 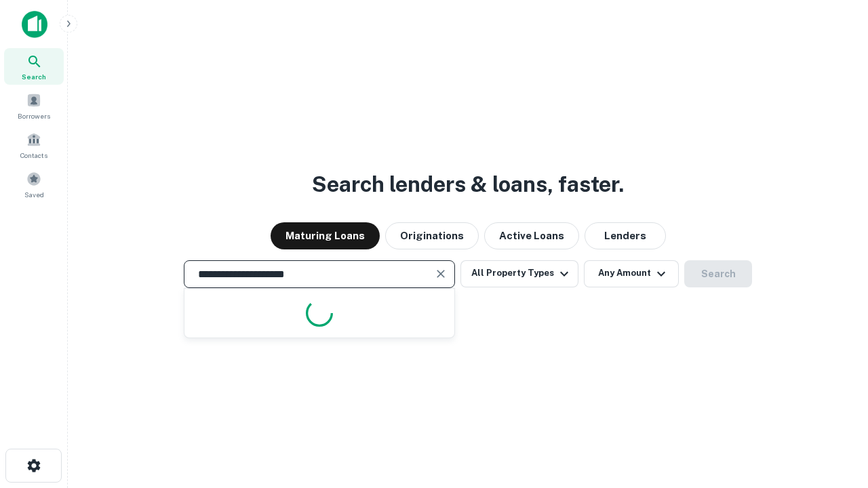 I want to click on span: Saved, so click(x=33, y=194).